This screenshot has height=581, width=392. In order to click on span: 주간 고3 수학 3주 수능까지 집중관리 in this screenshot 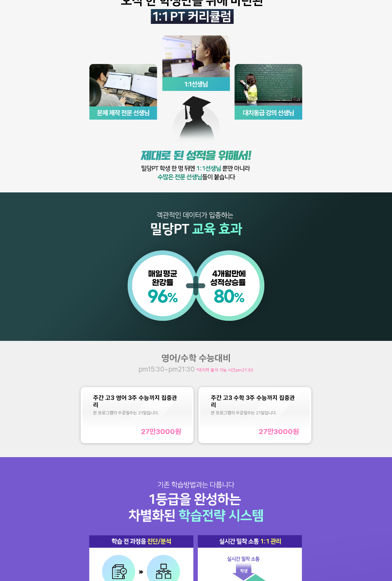, I will do `click(253, 401)`.